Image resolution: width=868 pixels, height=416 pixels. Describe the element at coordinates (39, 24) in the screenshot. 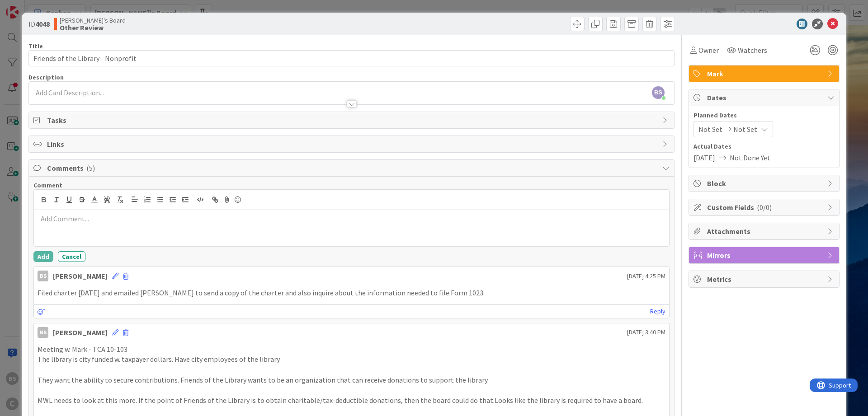

I see `span: ID` at that location.